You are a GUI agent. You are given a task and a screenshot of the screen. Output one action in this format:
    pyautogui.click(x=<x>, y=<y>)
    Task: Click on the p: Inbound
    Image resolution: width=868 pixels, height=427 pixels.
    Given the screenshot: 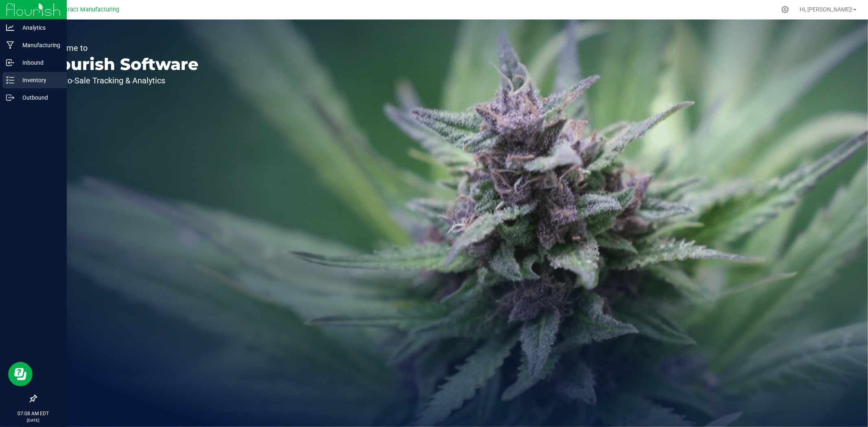 What is the action you would take?
    pyautogui.click(x=39, y=63)
    